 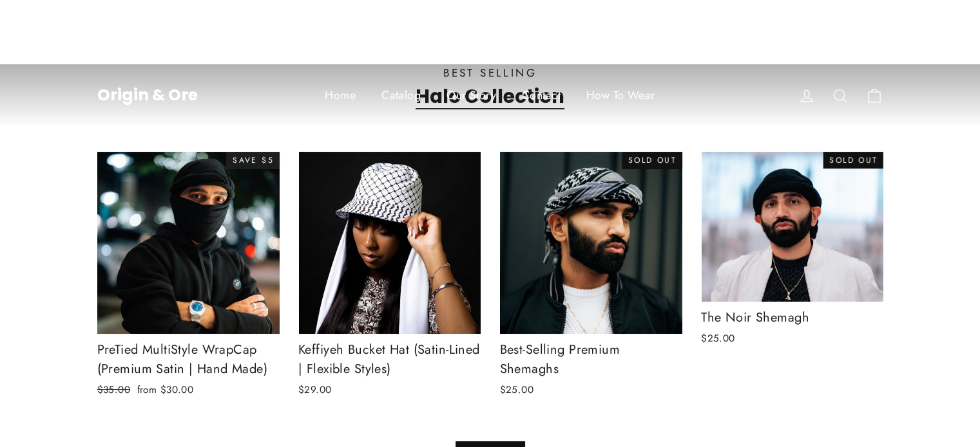 What do you see at coordinates (620, 95) in the screenshot?
I see `a: How To Wear` at bounding box center [620, 95].